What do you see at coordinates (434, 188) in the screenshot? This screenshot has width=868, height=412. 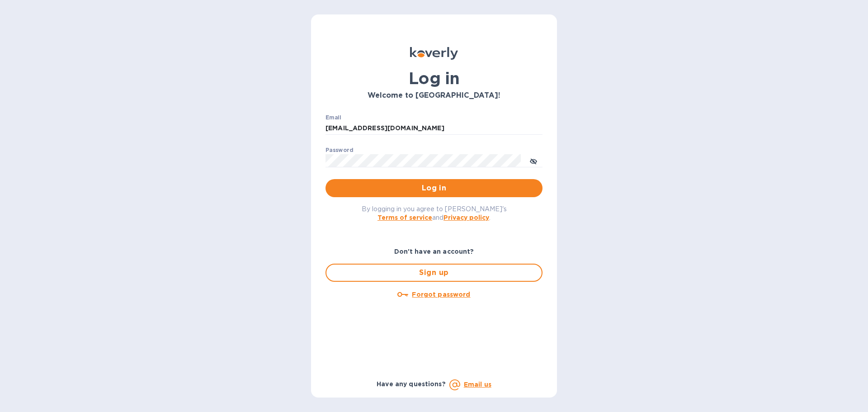 I see `span: Log in` at bounding box center [434, 188].